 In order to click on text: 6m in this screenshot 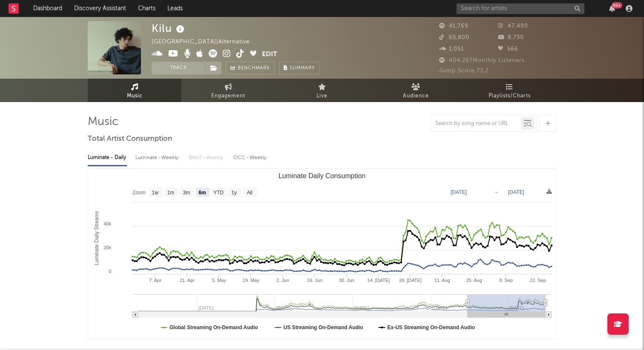, I will do `click(201, 193)`.